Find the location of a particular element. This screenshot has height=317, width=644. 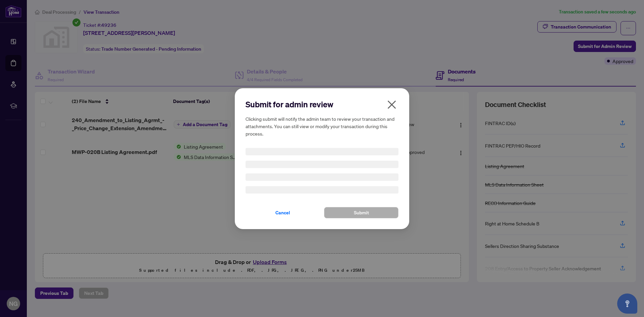

h2: Submit for admin review is located at coordinates (322, 104).